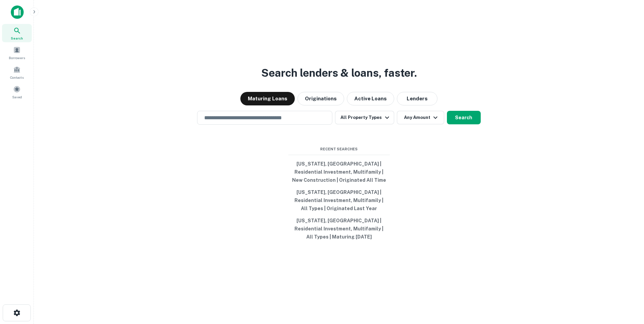 This screenshot has height=324, width=644. I want to click on span: Borrowers, so click(17, 57).